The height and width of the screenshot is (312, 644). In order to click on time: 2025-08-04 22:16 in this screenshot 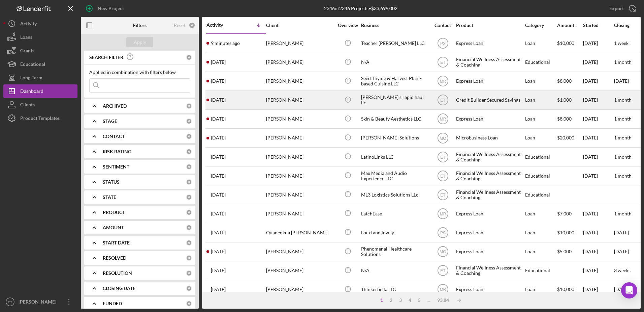, I will do `click(218, 232)`.